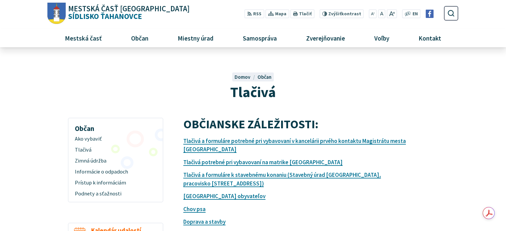 This screenshot has width=506, height=231. I want to click on button: Zväčšiť veľkosť písma, so click(392, 14).